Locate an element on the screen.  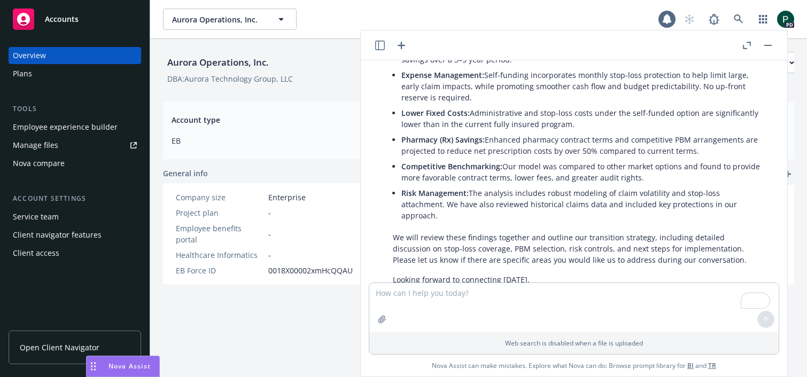
a: Switch app is located at coordinates (763, 19).